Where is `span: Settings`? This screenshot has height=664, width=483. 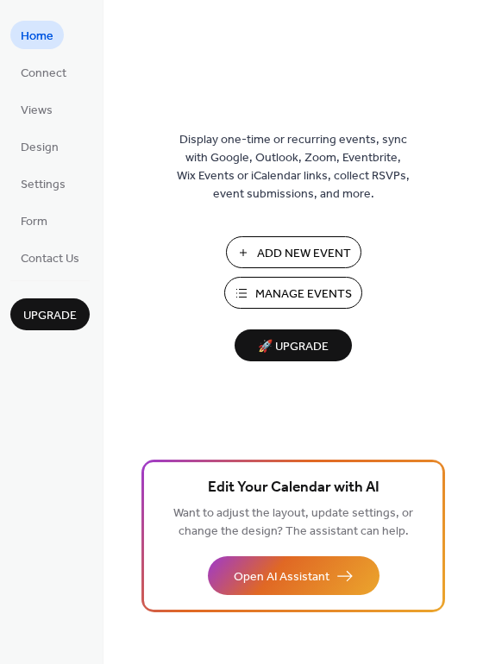
span: Settings is located at coordinates (43, 184).